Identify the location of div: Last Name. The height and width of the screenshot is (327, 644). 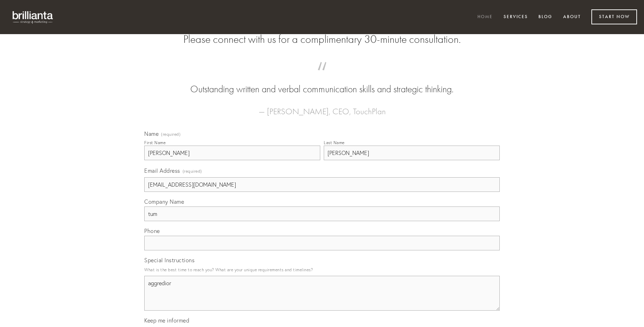
(334, 143).